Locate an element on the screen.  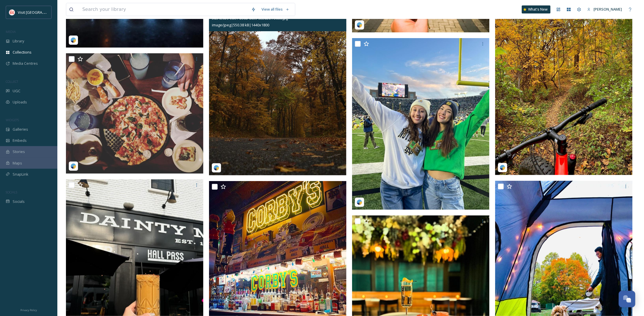
span: Embeds is located at coordinates (19, 140).